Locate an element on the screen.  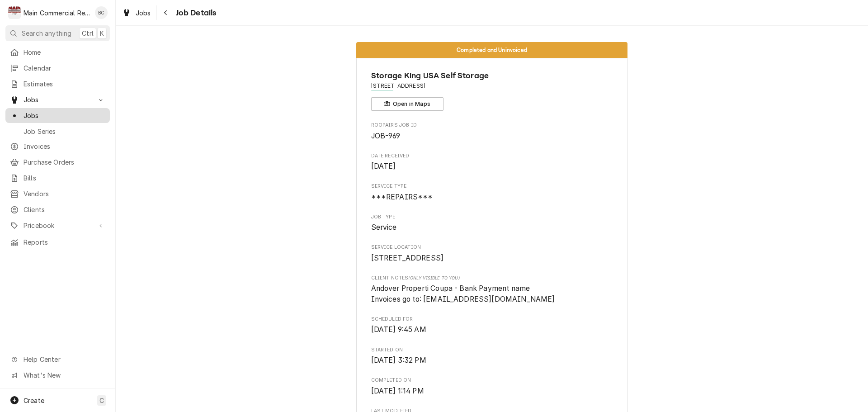
span: Service is located at coordinates (384, 227).